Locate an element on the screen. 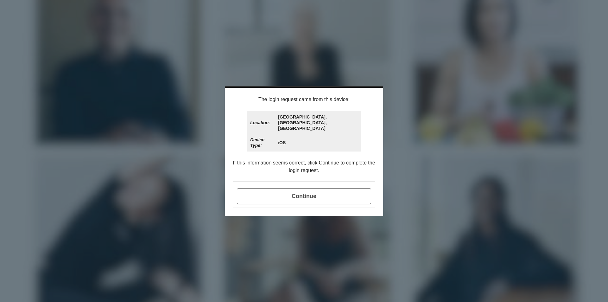  td: Location: is located at coordinates (261, 122).